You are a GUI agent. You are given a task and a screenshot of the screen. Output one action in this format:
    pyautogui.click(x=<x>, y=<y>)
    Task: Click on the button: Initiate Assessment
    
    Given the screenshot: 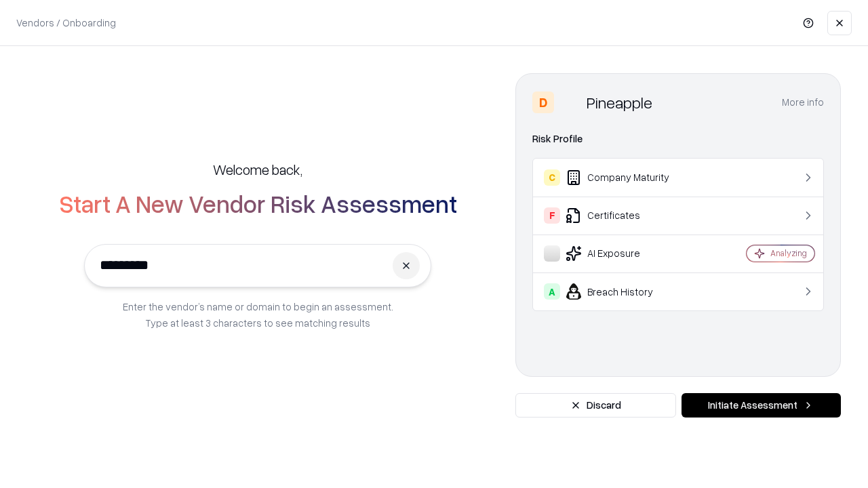 What is the action you would take?
    pyautogui.click(x=761, y=405)
    